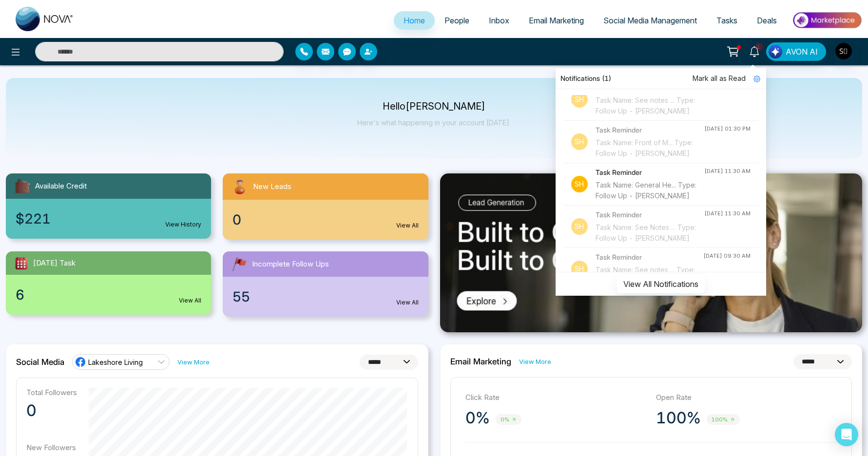 This screenshot has width=868, height=456. I want to click on p: 0, so click(52, 411).